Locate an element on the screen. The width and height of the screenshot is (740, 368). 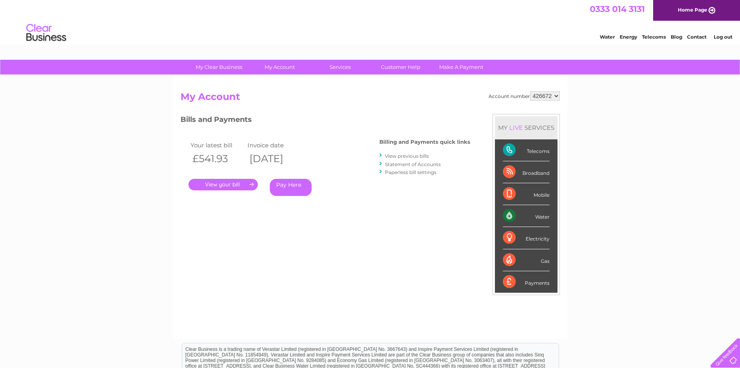
h2: My Account is located at coordinates (370, 99).